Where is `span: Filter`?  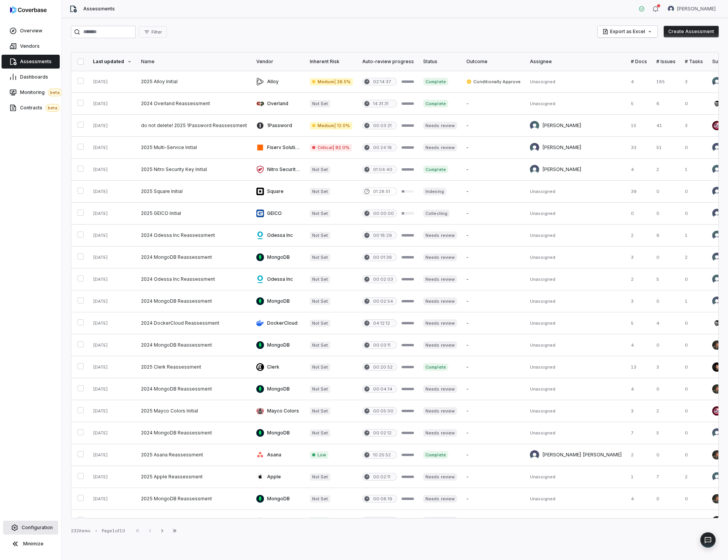
span: Filter is located at coordinates (157, 32).